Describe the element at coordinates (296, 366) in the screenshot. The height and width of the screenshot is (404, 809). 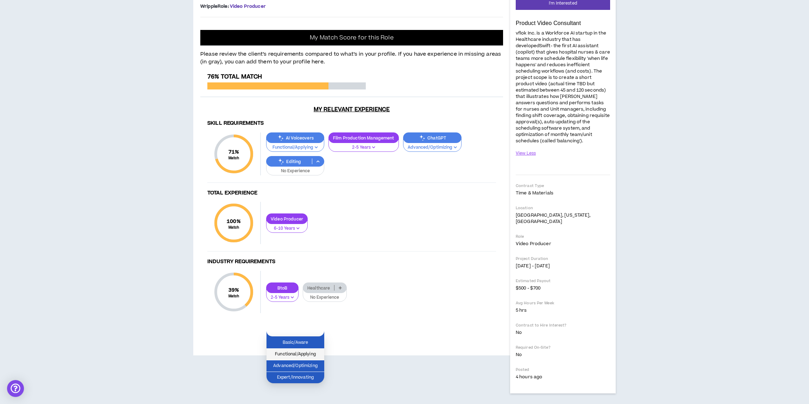
I see `span: Advanced/Optimizing` at that location.